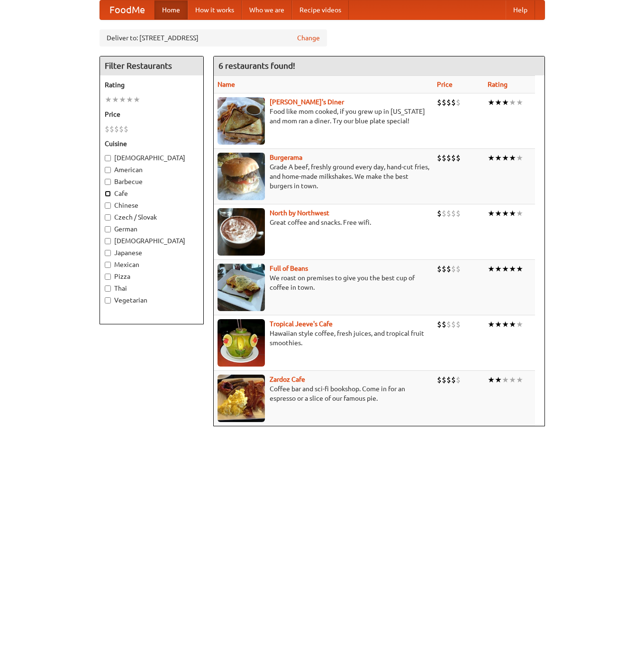  I want to click on img: zardoz.jpg, so click(241, 398).